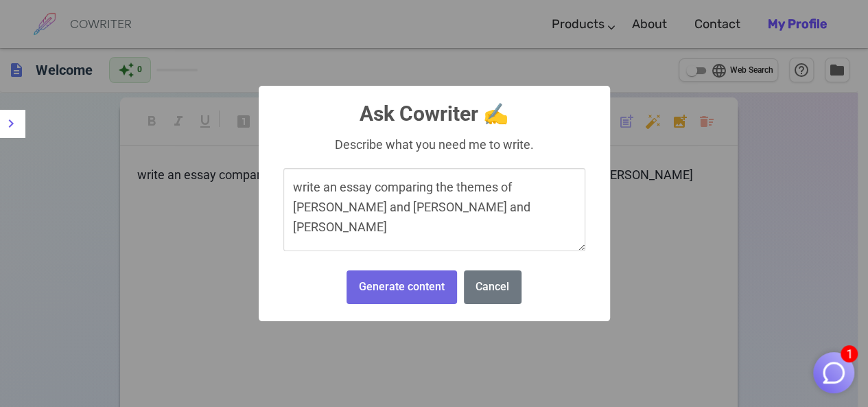  I want to click on div: Describe what you need me to write., so click(434, 144).